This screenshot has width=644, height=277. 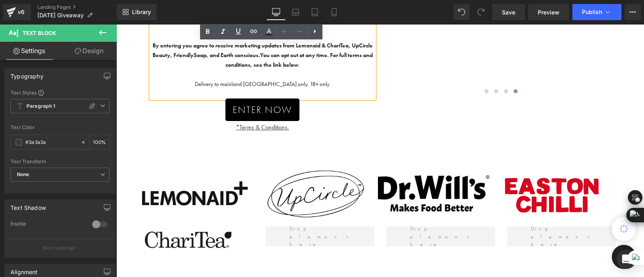 What do you see at coordinates (89, 51) in the screenshot?
I see `a: Design` at bounding box center [89, 51].